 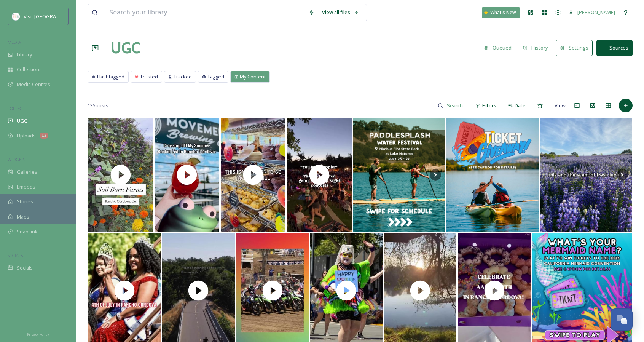 I want to click on span: Stories, so click(x=25, y=202).